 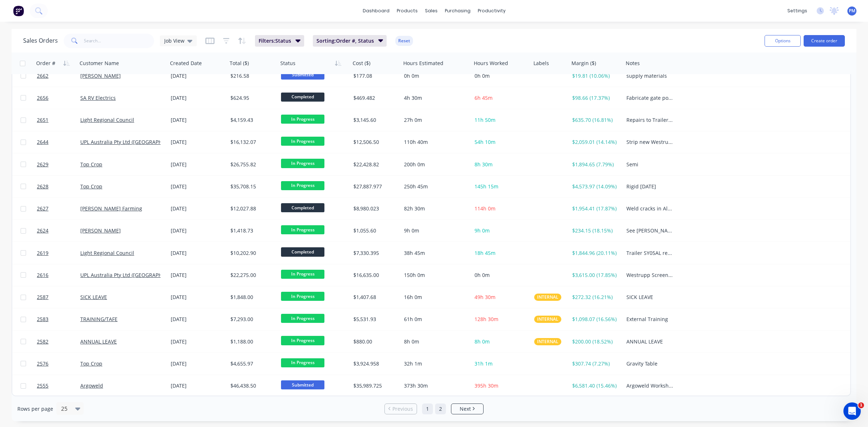 I want to click on div: $307.74 (7.27%), so click(x=595, y=364).